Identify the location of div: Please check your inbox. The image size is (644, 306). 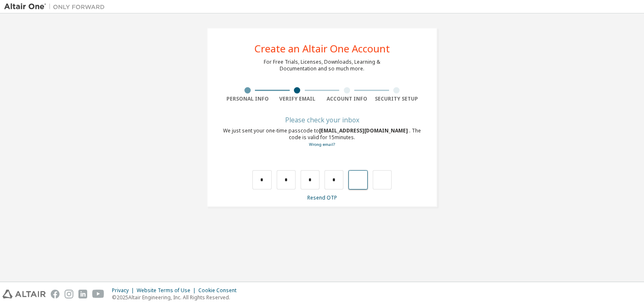
(322, 120).